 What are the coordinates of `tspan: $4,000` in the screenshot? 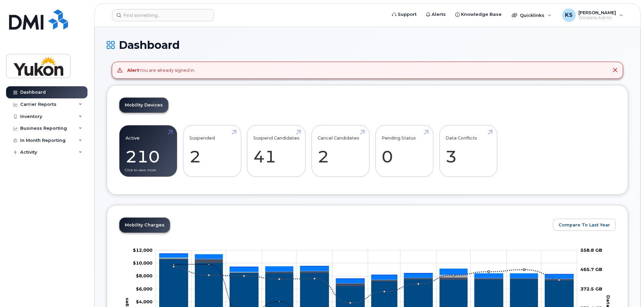 It's located at (144, 302).